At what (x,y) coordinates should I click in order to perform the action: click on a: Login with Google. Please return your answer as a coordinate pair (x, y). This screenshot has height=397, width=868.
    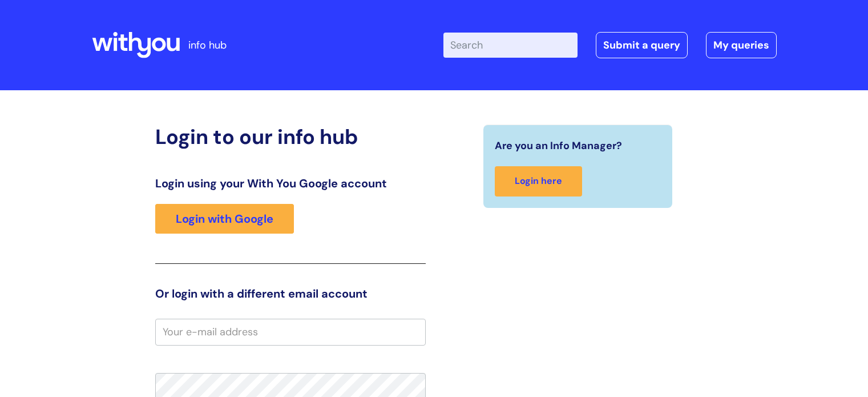
    Looking at the image, I should click on (225, 219).